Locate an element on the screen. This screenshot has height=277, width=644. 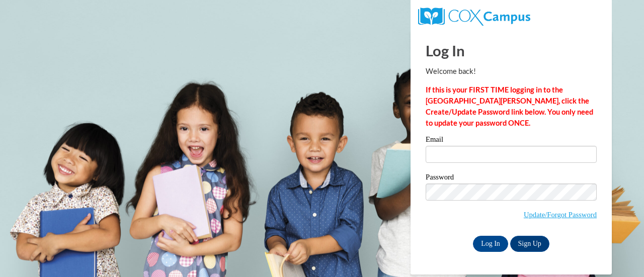
p: Welcome back! is located at coordinates (511, 71).